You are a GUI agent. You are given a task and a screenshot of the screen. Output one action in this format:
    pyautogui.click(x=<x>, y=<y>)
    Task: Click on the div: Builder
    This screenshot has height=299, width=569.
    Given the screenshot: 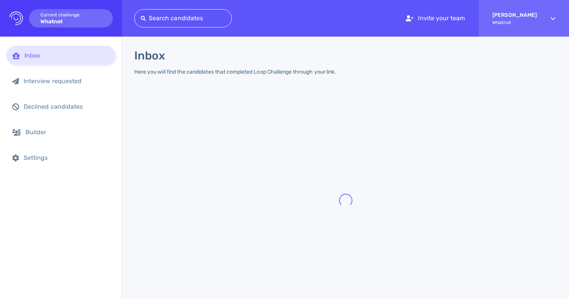 What is the action you would take?
    pyautogui.click(x=67, y=132)
    